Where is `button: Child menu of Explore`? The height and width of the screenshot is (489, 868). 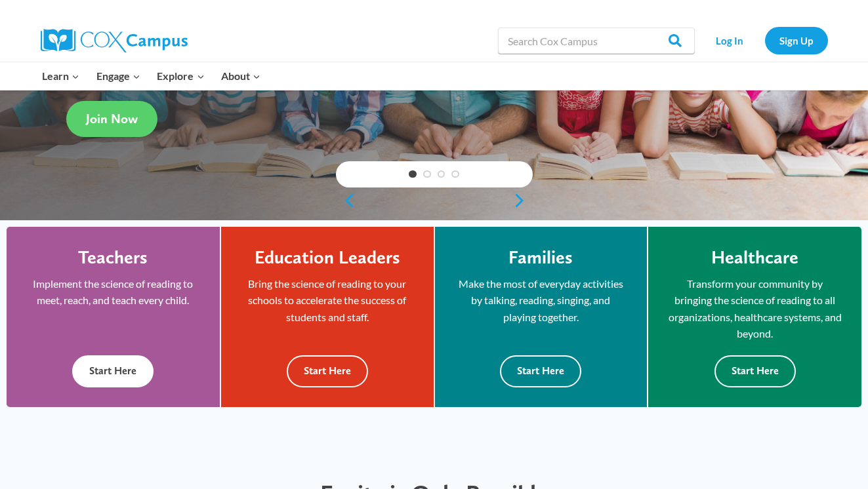
button: Child menu of Explore is located at coordinates (181, 76).